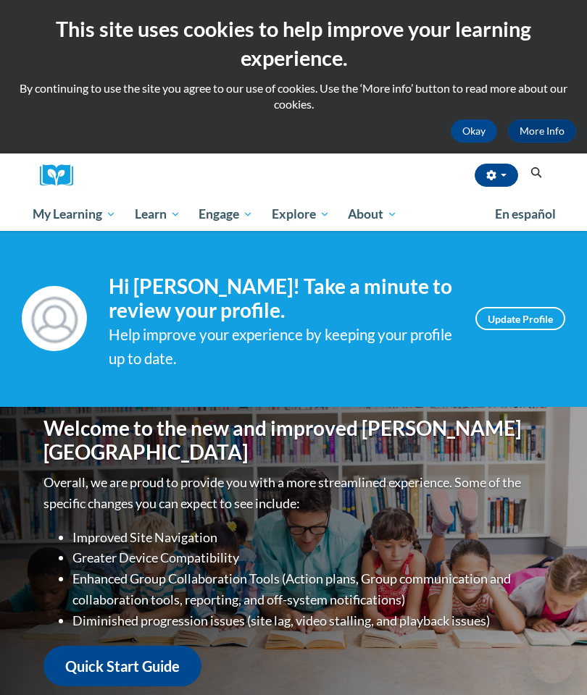 The image size is (587, 695). Describe the element at coordinates (293, 96) in the screenshot. I see `p: By continuing to use the site you agree to our use of cookies. Use the ‘More info’ button to read...` at that location.